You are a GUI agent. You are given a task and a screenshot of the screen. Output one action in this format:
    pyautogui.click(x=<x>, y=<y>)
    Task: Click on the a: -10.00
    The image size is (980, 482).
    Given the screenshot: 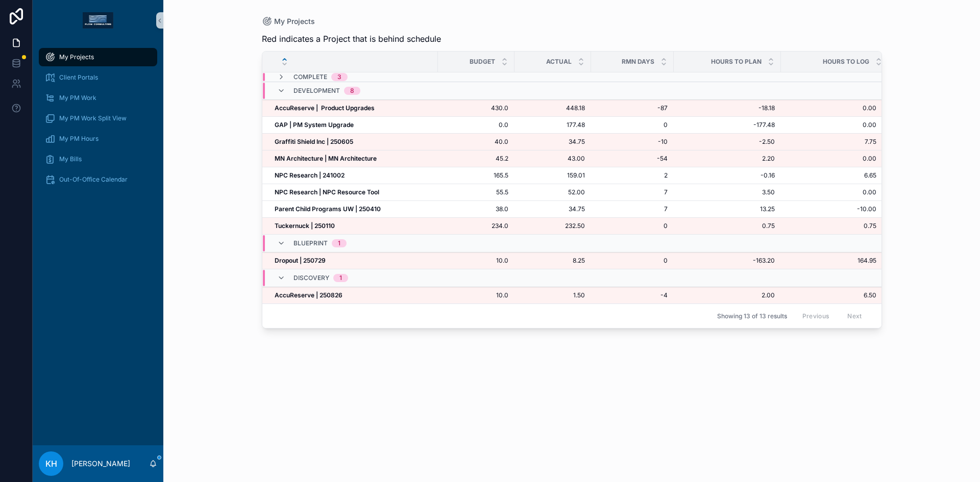 What is the action you would take?
    pyautogui.click(x=829, y=210)
    